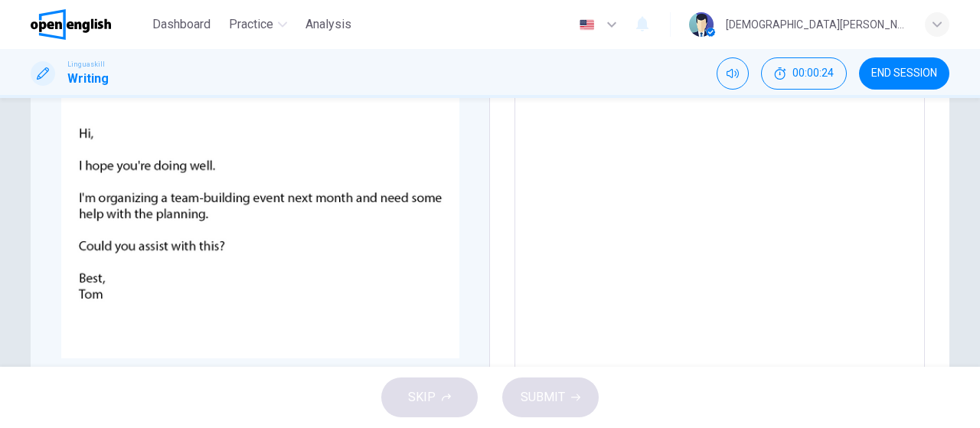 The height and width of the screenshot is (428, 980). Describe the element at coordinates (804, 74) in the screenshot. I see `button: 00:00:24` at that location.